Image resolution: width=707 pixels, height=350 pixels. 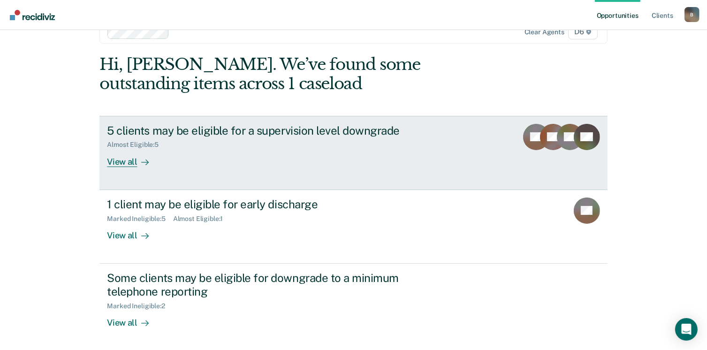 What do you see at coordinates (692, 15) in the screenshot?
I see `button: Profile dropdown button` at bounding box center [692, 15].